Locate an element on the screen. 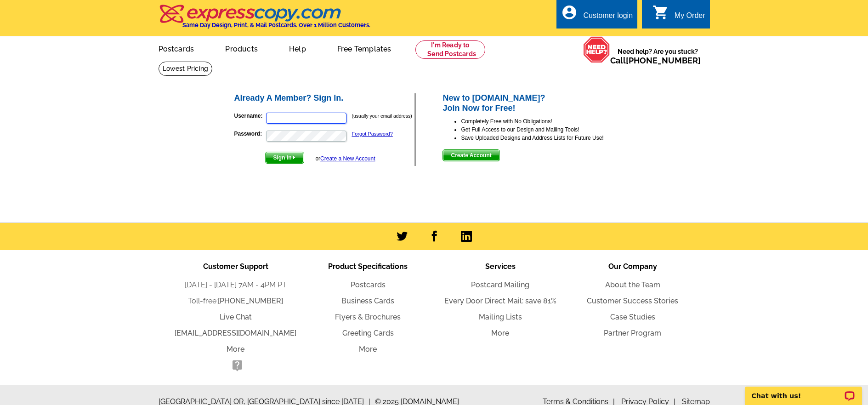  i: shopping_cart is located at coordinates (661, 12).